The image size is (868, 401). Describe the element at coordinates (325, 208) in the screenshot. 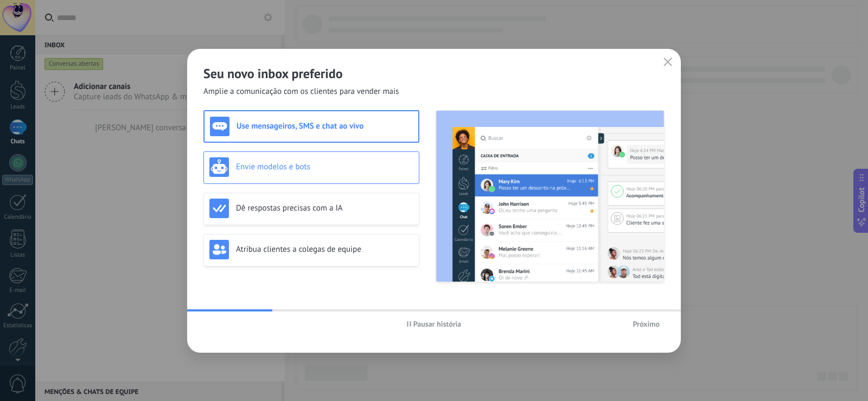

I see `h3: Dê respostas precisas com a IA` at that location.